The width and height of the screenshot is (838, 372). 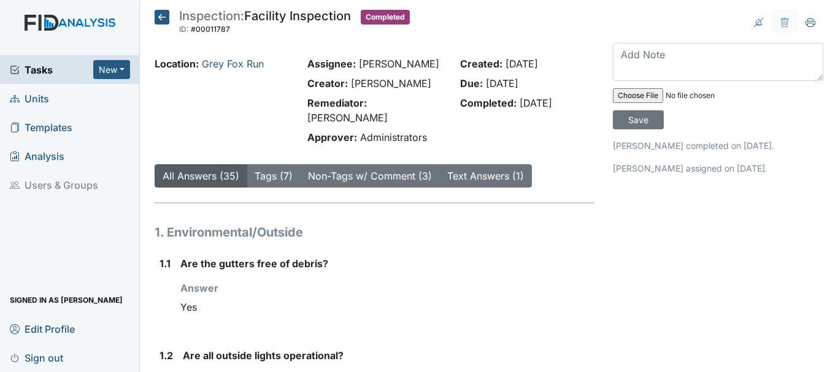 What do you see at coordinates (212, 16) in the screenshot?
I see `span: Inspection:` at bounding box center [212, 16].